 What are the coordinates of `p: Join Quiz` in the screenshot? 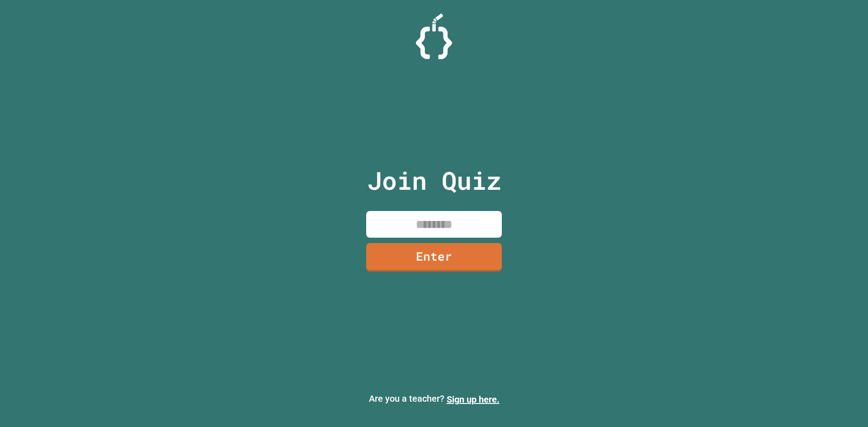 It's located at (434, 180).